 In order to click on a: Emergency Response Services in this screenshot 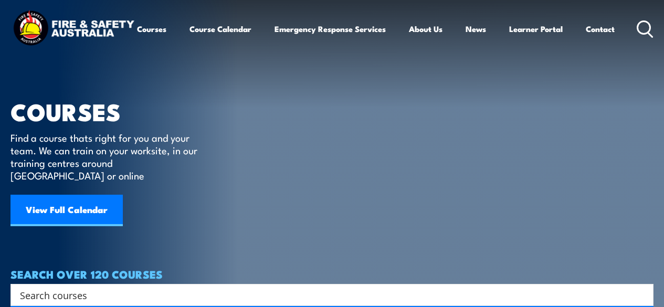, I will do `click(330, 29)`.